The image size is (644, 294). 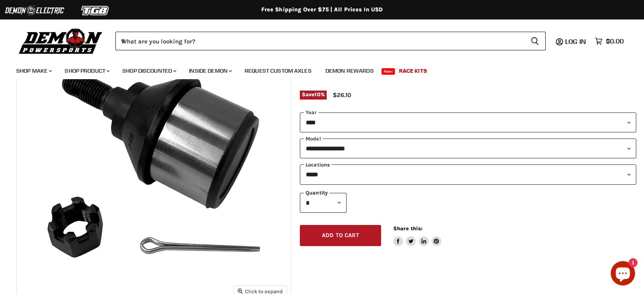 I want to click on select: Quantity, so click(x=323, y=203).